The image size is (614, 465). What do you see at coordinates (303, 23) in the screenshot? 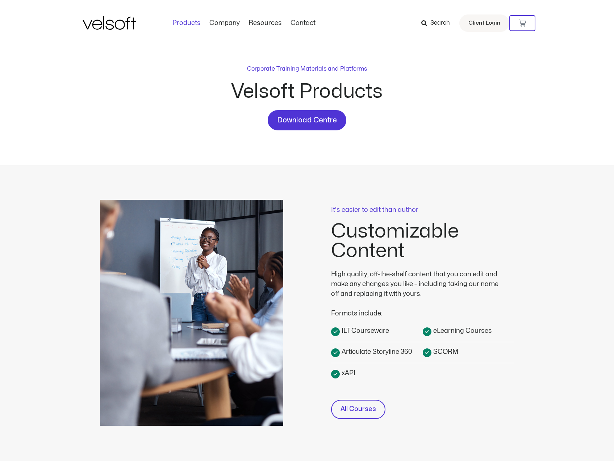
I see `a: ContactMenu Toggle` at bounding box center [303, 23].